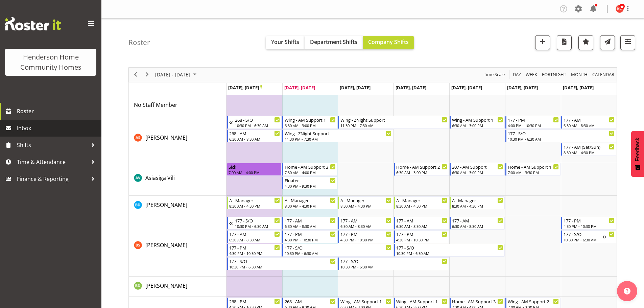 This screenshot has width=644, height=308. Describe the element at coordinates (627, 291) in the screenshot. I see `img: help-xxl-2.png` at that location.